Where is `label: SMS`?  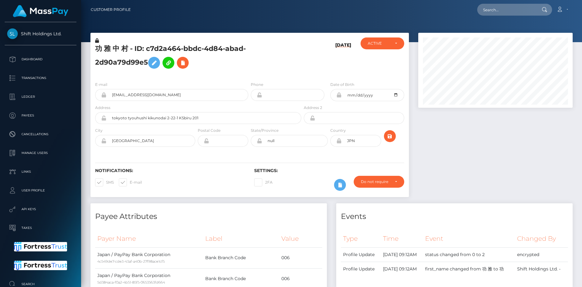
label: SMS is located at coordinates (105, 182).